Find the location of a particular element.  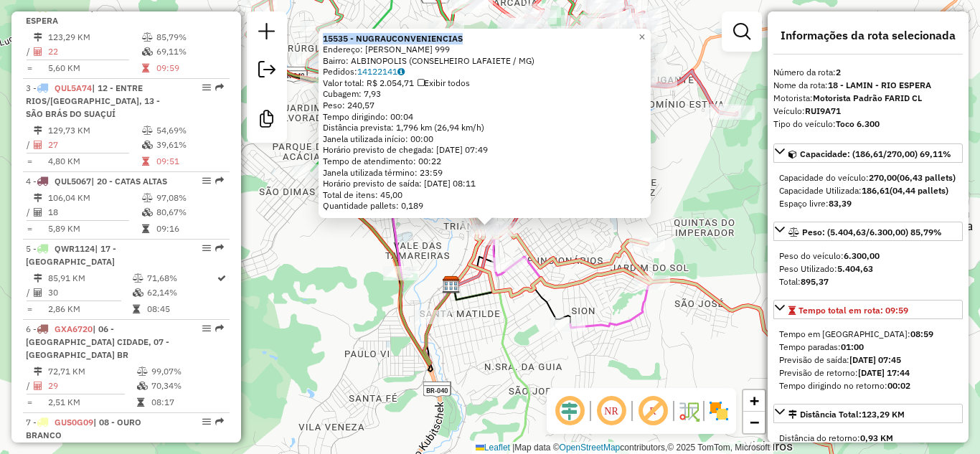

strong: 186,61 is located at coordinates (875, 190).